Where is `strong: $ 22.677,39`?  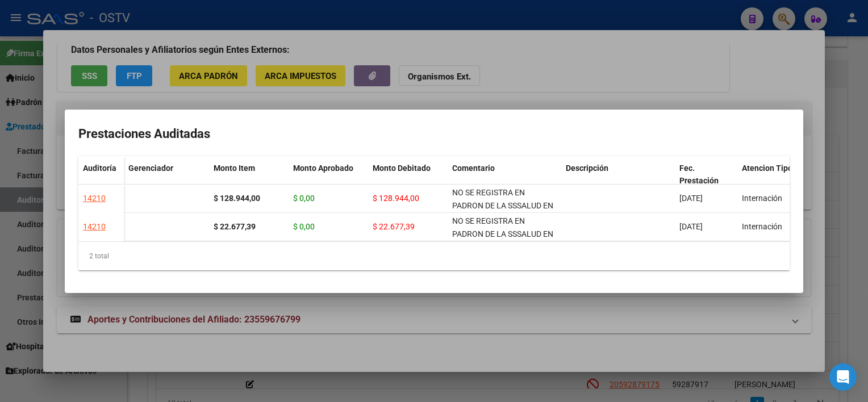 strong: $ 22.677,39 is located at coordinates (235, 227).